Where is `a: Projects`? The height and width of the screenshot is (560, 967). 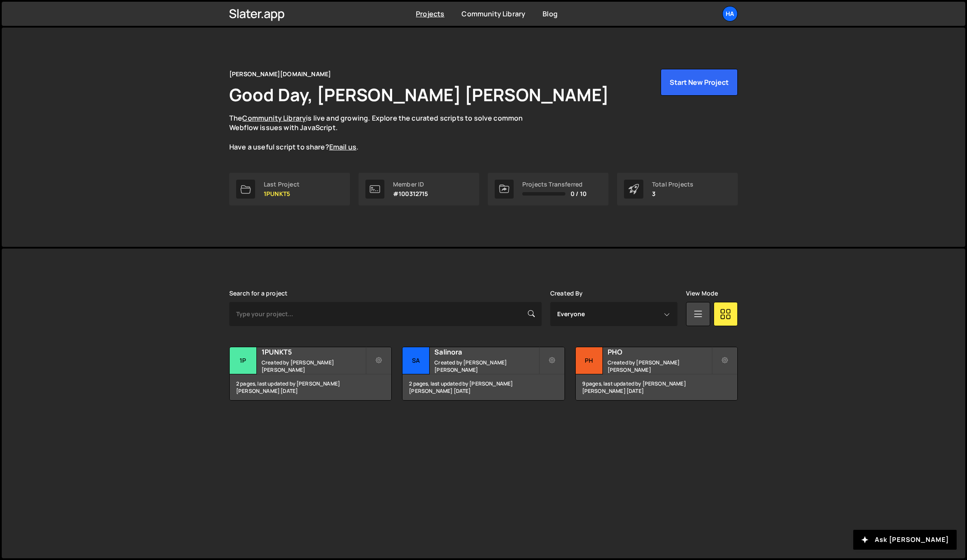
a: Projects is located at coordinates (430, 14).